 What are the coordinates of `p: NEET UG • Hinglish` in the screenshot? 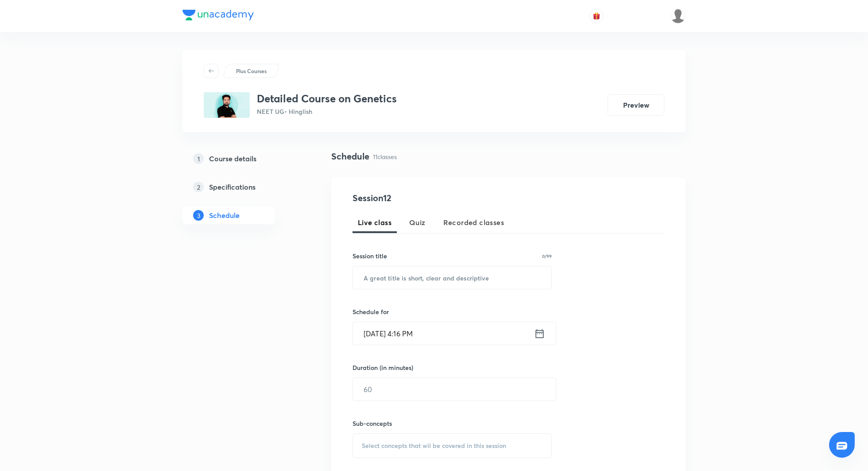 It's located at (327, 112).